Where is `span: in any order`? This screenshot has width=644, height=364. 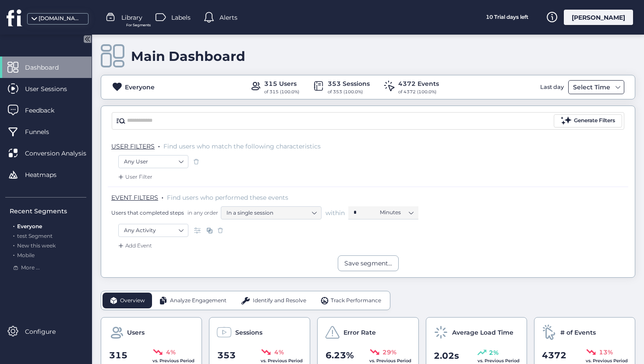 span: in any order is located at coordinates (202, 212).